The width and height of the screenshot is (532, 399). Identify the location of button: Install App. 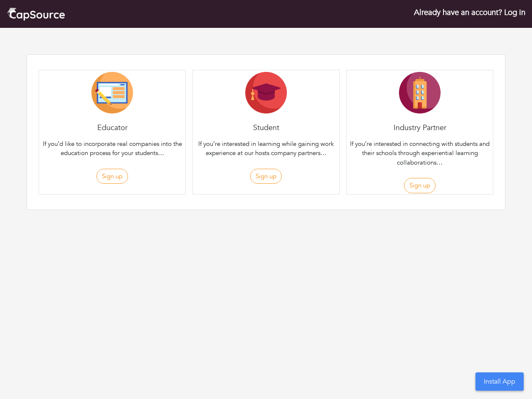
(500, 382).